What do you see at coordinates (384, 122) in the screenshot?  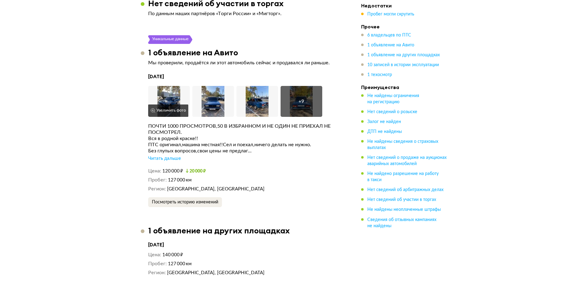 I see `span: Залог не найден` at bounding box center [384, 122].